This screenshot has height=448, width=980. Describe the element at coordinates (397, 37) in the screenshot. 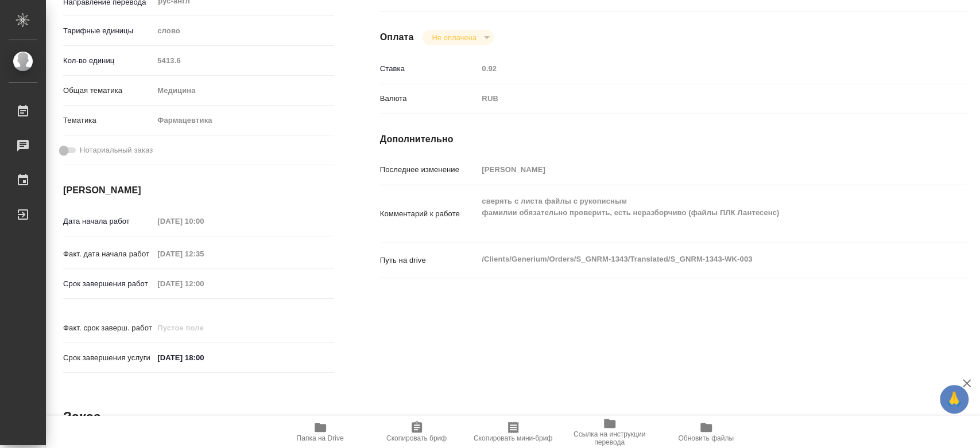

I see `h4: Оплата` at that location.